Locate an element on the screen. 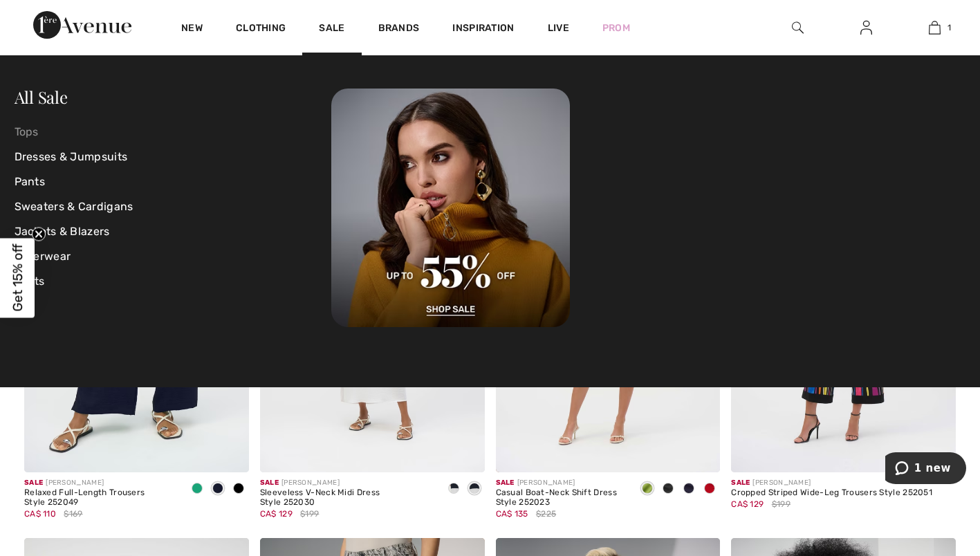  a: 1ère Avenue is located at coordinates (82, 25).